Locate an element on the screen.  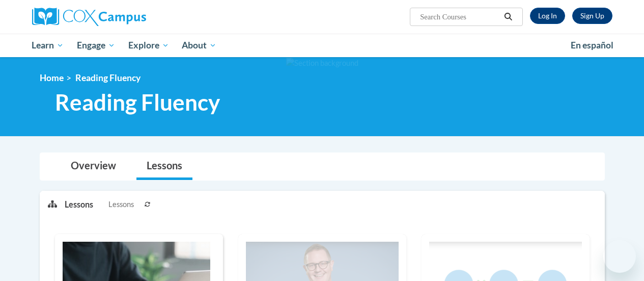
img: Section background is located at coordinates (322, 63).